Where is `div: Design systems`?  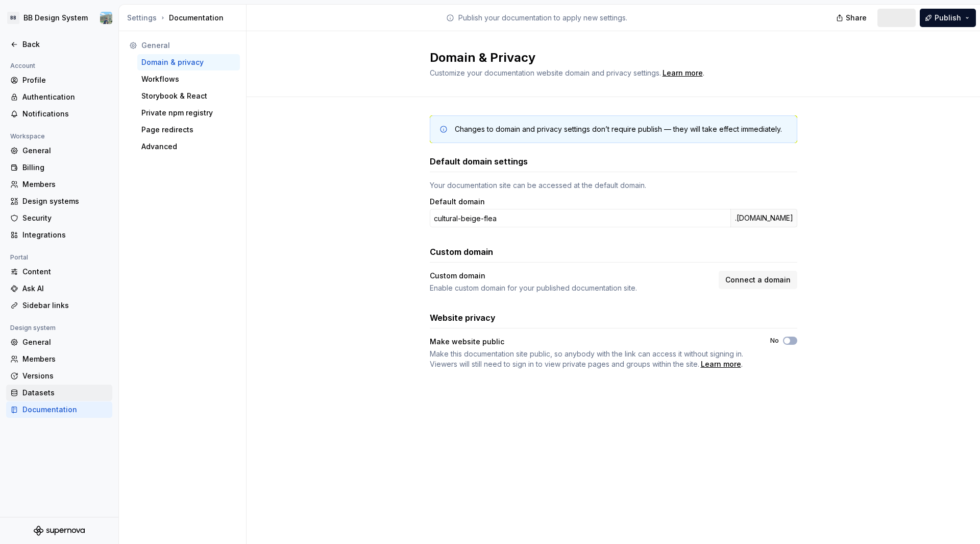 div: Design systems is located at coordinates (66, 201).